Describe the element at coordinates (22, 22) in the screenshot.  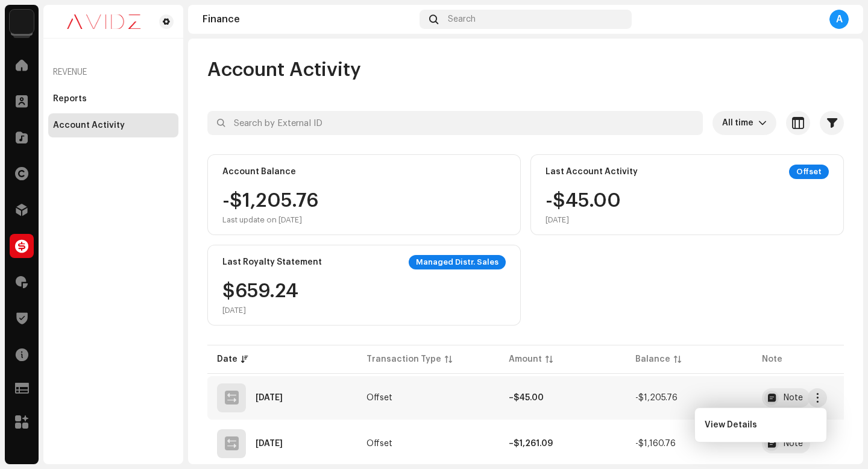
I see `img: 10d72f0b-d06a-424f-aeaa-9c9f537e57b6` at that location.